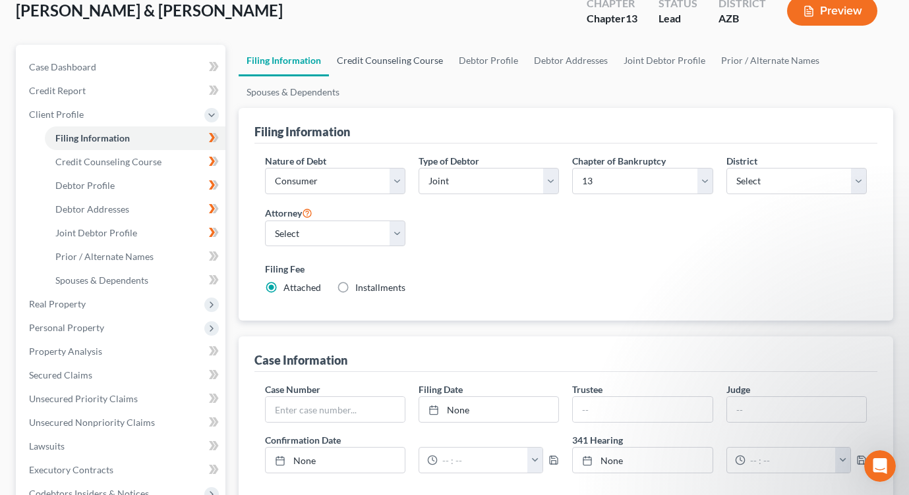 This screenshot has width=909, height=495. Describe the element at coordinates (85, 185) in the screenshot. I see `span: Debtor Profile` at that location.